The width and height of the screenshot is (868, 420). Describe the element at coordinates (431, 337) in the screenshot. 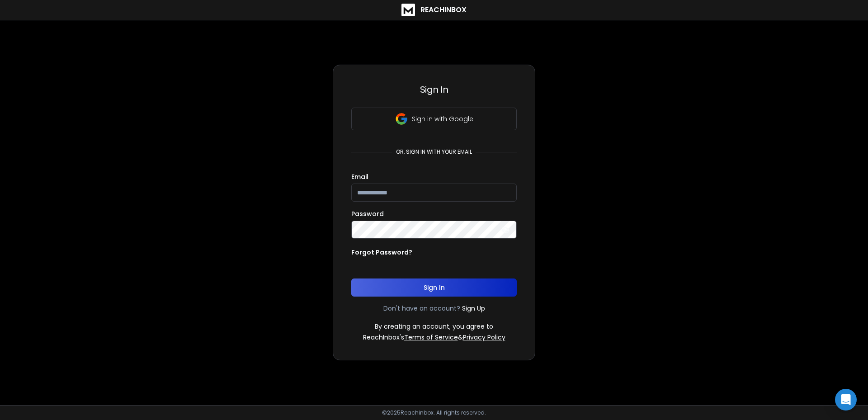

I see `span: Terms of Service` at that location.